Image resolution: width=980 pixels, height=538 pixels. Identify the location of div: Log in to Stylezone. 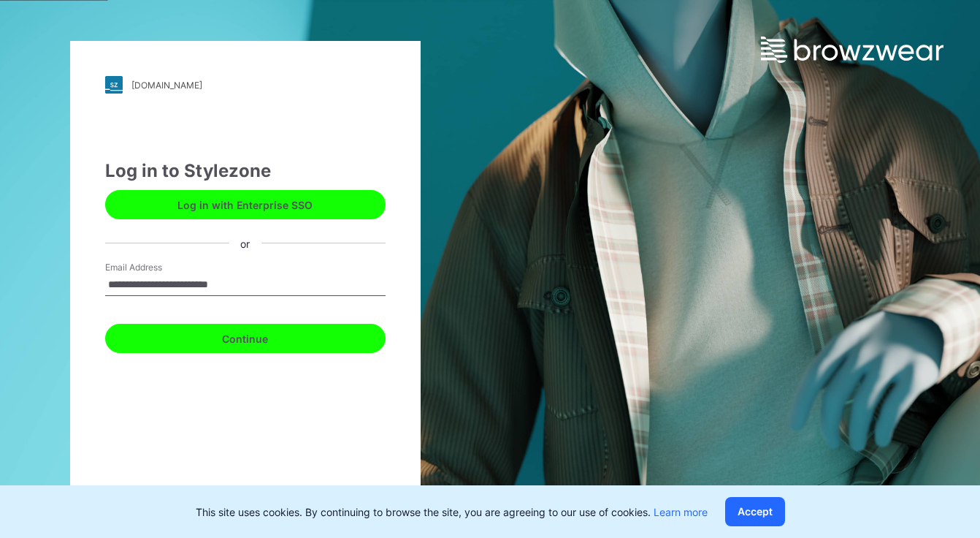
(245, 171).